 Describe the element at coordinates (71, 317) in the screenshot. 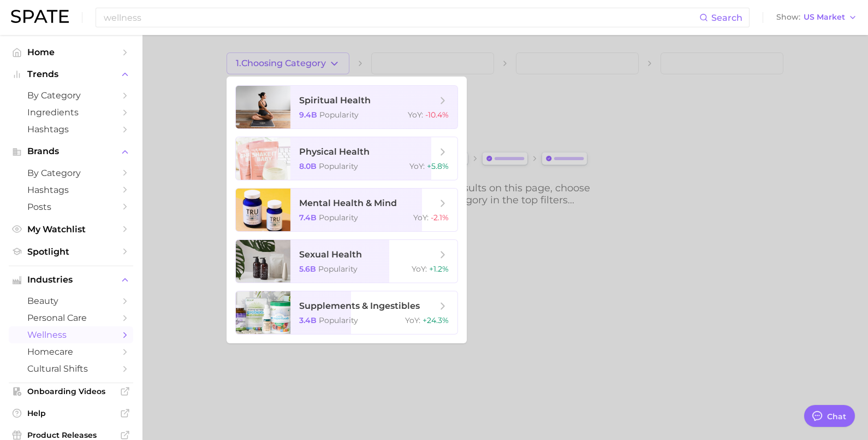

I see `a: personal care` at that location.